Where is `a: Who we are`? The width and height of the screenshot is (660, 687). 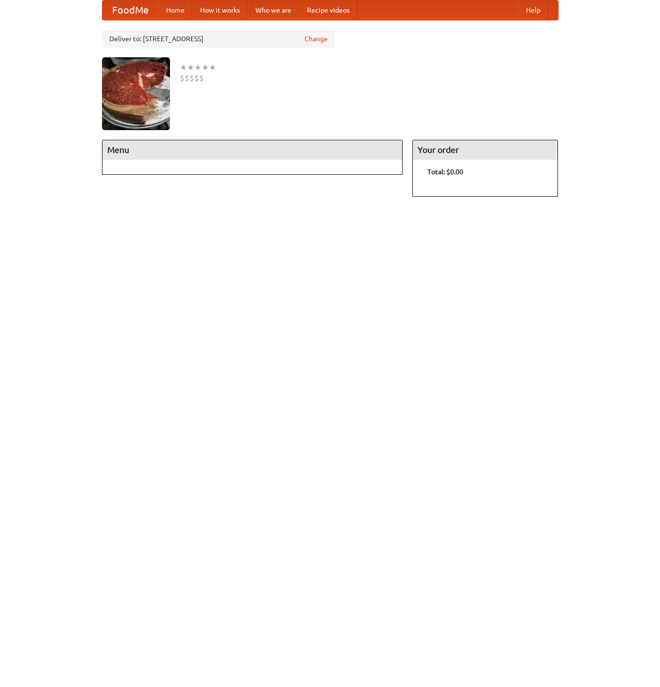
a: Who we are is located at coordinates (273, 10).